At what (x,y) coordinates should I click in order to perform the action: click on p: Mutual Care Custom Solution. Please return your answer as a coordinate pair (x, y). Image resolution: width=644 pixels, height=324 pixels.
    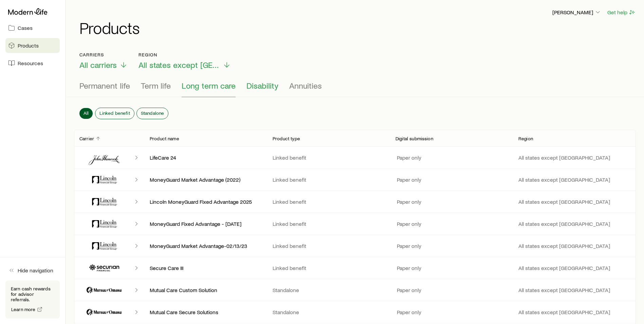
    Looking at the image, I should click on (206, 290).